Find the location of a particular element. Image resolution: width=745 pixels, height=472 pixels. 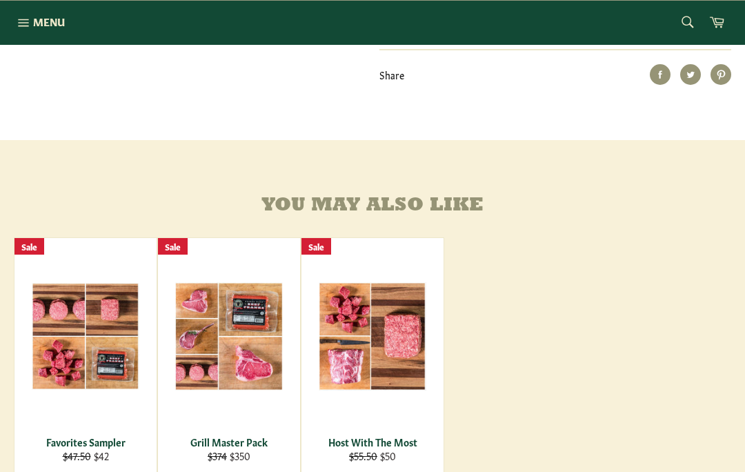

span: Share is located at coordinates (392, 74).